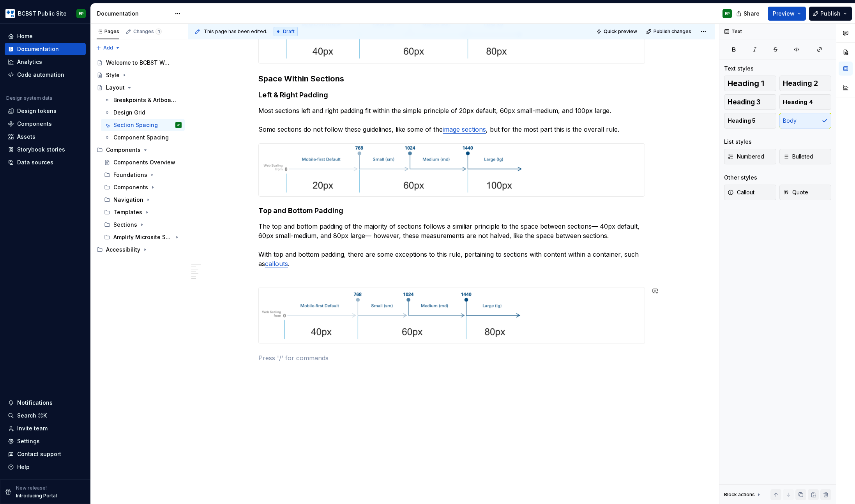 The width and height of the screenshot is (855, 504). I want to click on button: Callout, so click(750, 193).